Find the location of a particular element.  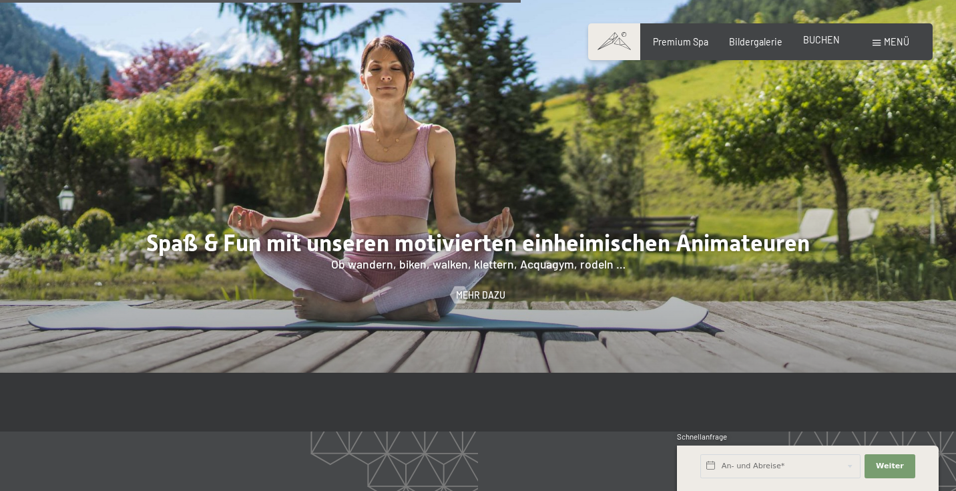

button: Weiter is located at coordinates (890, 466).